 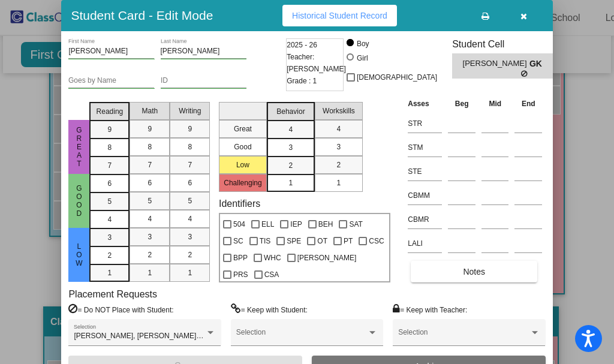 I want to click on div: Boy, so click(x=363, y=44).